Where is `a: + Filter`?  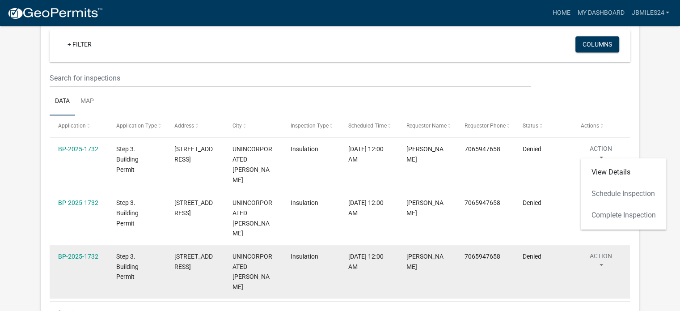
a: + Filter is located at coordinates (80, 44).